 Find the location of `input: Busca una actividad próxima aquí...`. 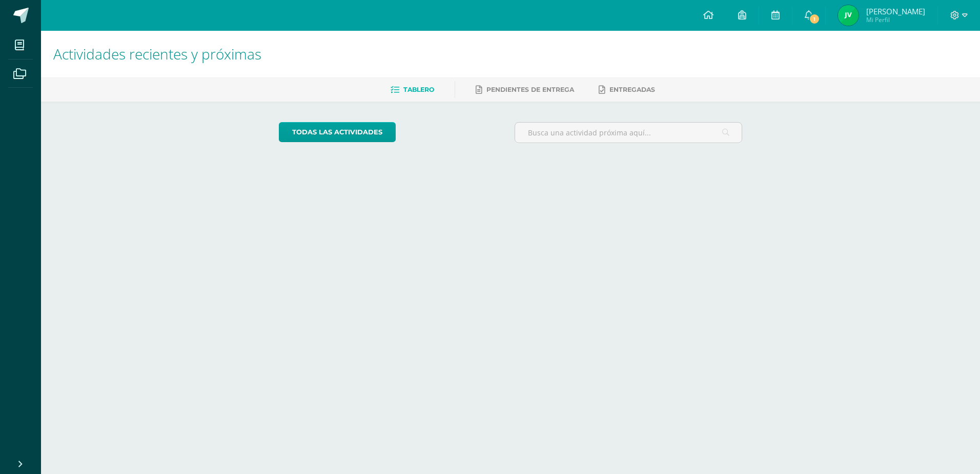

input: Busca una actividad próxima aquí... is located at coordinates (629, 132).